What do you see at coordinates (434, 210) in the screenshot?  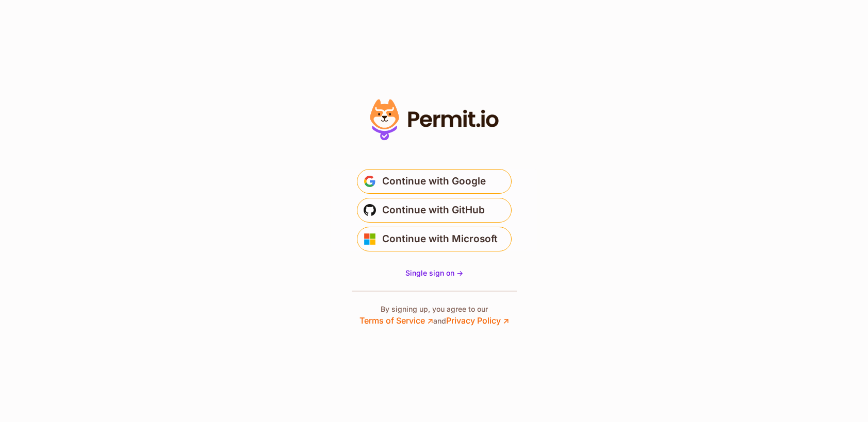 I see `button: Continue with GitHub` at bounding box center [434, 210].